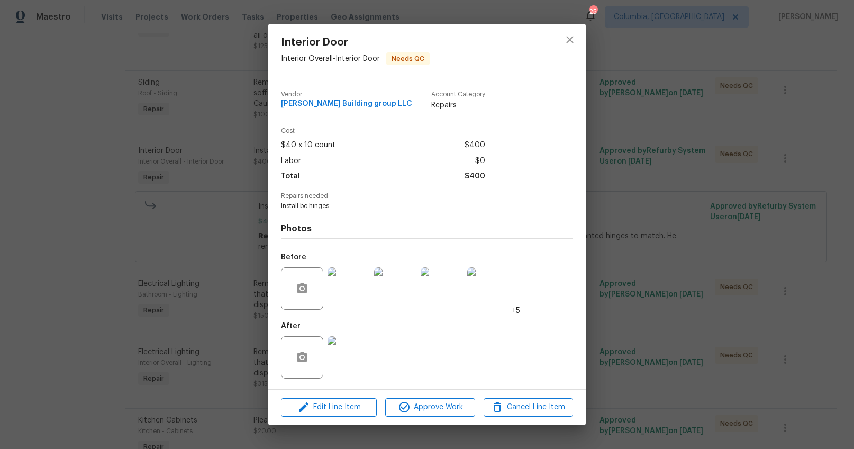 Image resolution: width=854 pixels, height=449 pixels. Describe the element at coordinates (308, 145) in the screenshot. I see `span: $40 x 10 count` at that location.